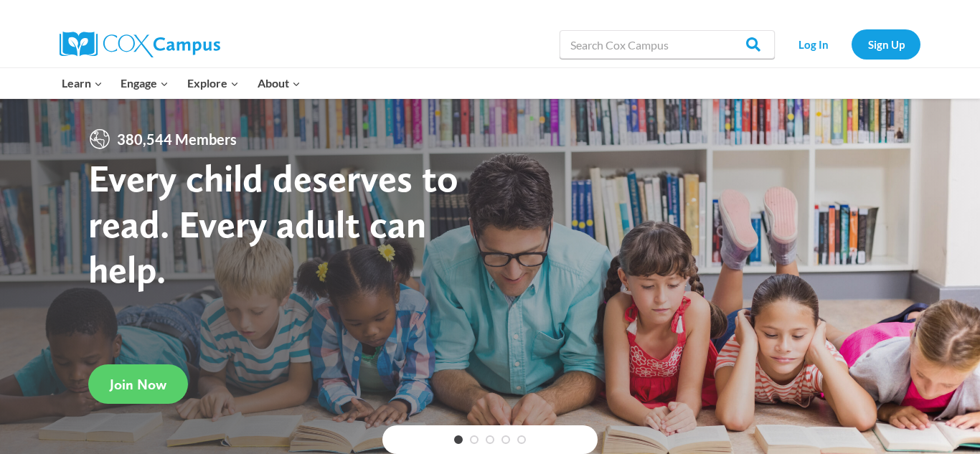  I want to click on a: 5, so click(522, 440).